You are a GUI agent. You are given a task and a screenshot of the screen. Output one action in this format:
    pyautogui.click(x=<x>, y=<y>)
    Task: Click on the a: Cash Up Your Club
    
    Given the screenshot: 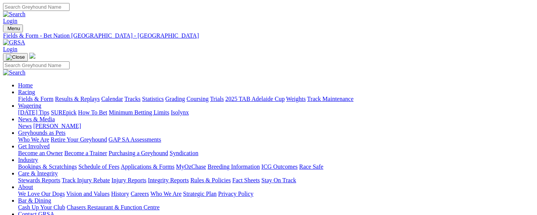 What is the action you would take?
    pyautogui.click(x=41, y=207)
    